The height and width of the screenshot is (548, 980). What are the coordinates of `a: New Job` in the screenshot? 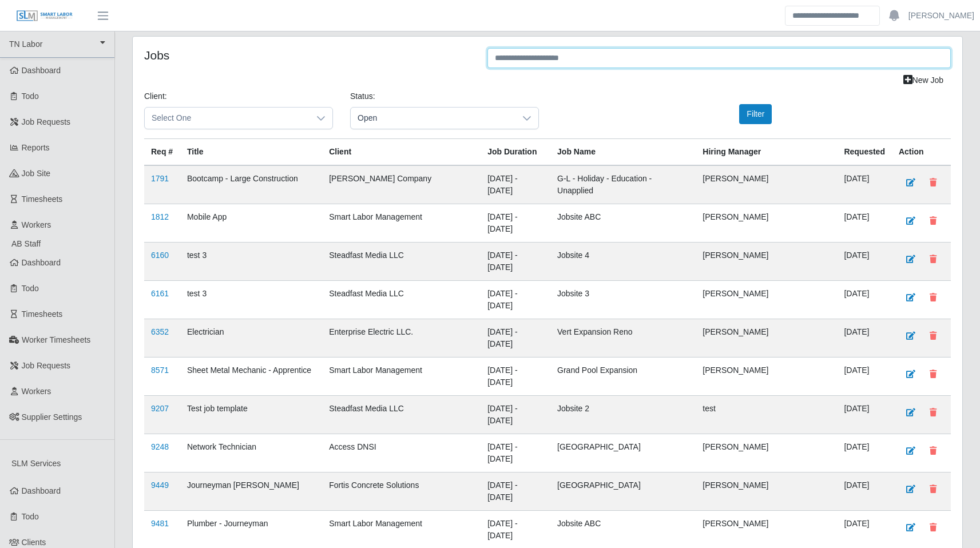 It's located at (923, 80).